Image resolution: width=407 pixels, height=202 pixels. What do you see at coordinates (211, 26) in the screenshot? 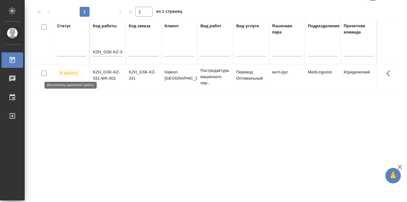
I see `div: Вид работ` at bounding box center [211, 26].